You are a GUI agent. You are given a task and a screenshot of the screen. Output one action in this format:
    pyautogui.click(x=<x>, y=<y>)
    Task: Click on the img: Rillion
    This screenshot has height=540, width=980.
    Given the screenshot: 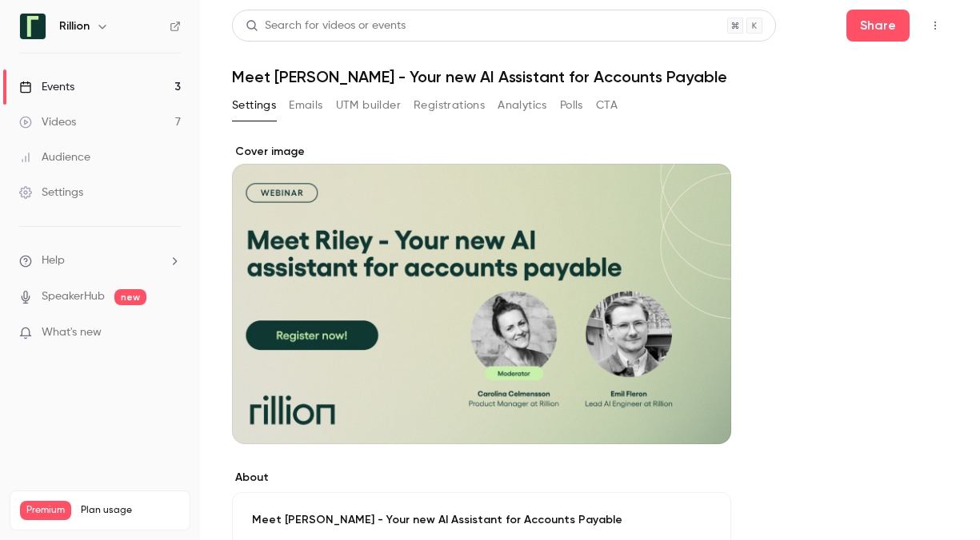 What is the action you would take?
    pyautogui.click(x=33, y=26)
    